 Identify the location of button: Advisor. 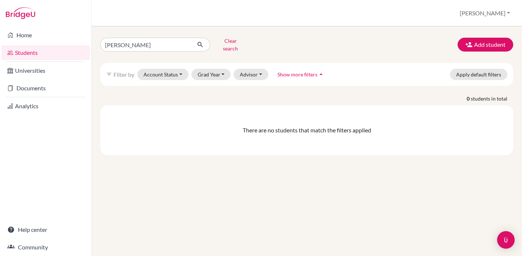
(251, 74).